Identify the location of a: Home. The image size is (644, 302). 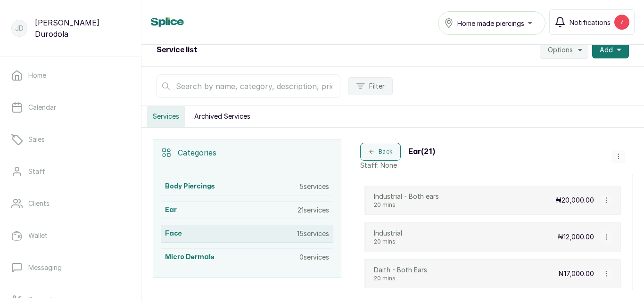
(70, 75).